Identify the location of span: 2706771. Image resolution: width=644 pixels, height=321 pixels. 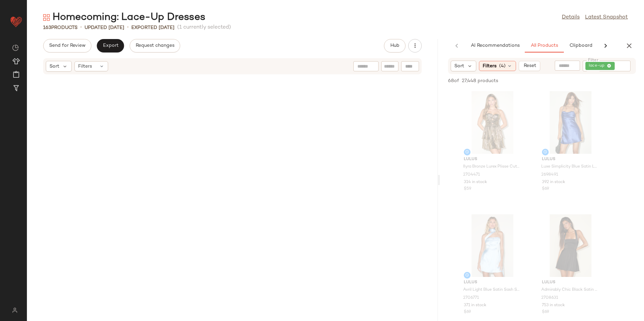
(471, 298).